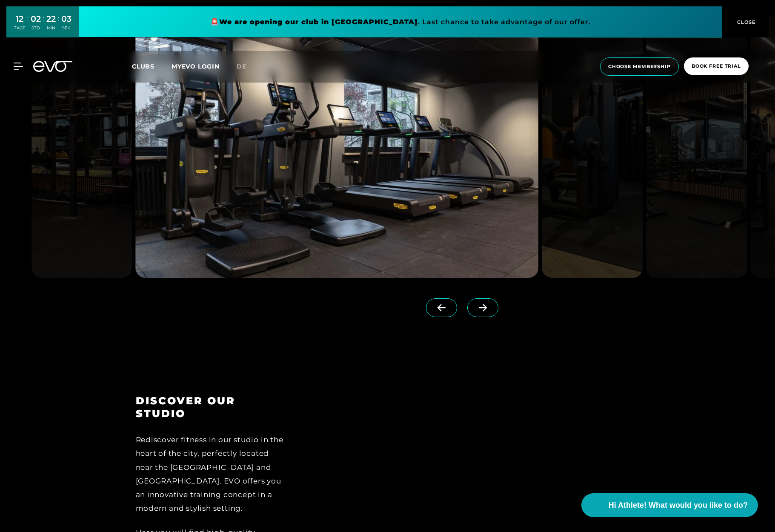 The height and width of the screenshot is (532, 775). I want to click on a: choose membership, so click(639, 66).